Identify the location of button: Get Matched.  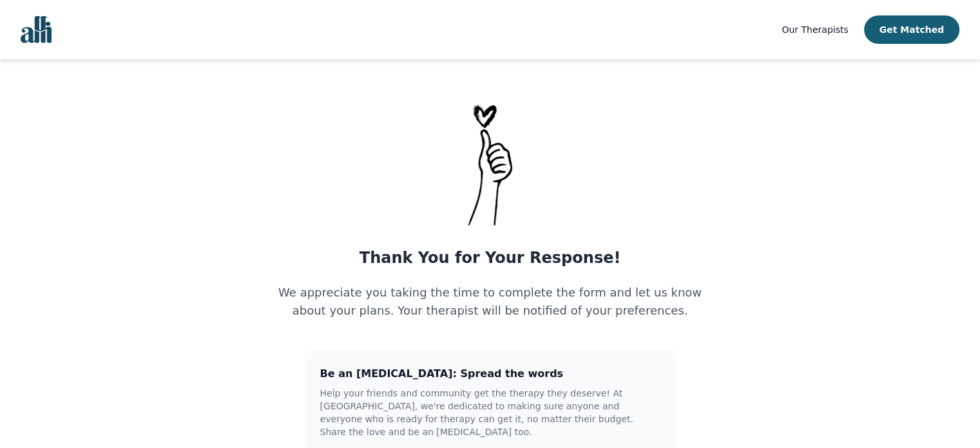
(912, 29).